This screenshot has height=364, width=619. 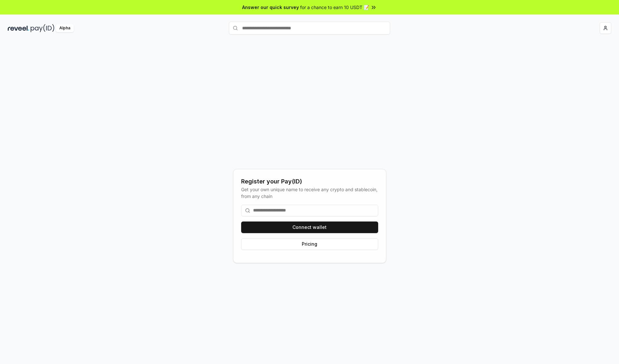 What do you see at coordinates (18, 28) in the screenshot?
I see `img: reveel_dark` at bounding box center [18, 28].